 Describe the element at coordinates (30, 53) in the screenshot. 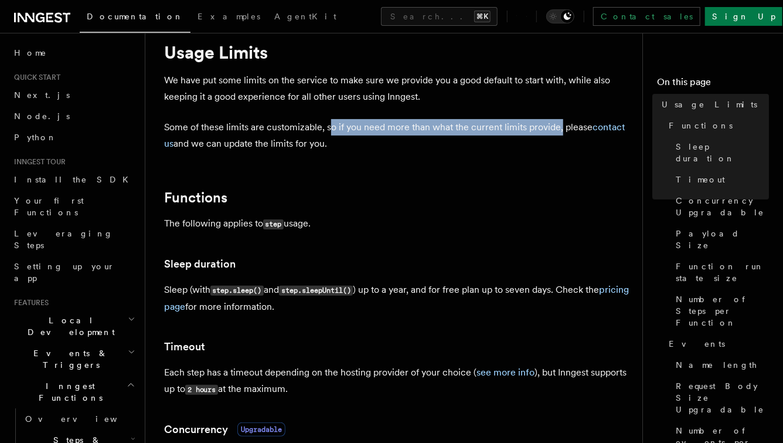

I see `span: Home` at that location.